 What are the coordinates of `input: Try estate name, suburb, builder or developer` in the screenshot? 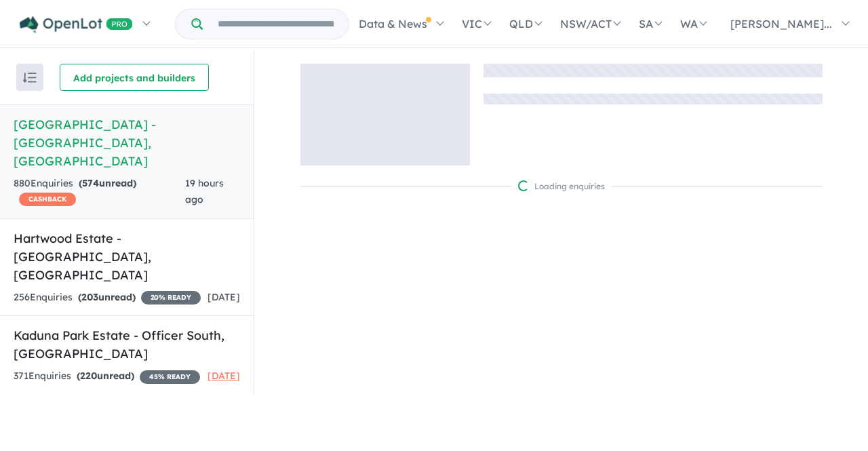 It's located at (275, 24).